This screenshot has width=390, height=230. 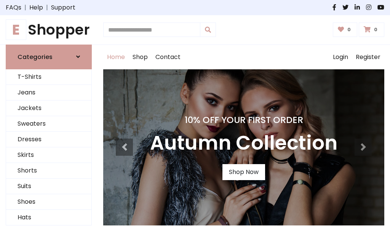 What do you see at coordinates (244, 120) in the screenshot?
I see `h4: 10% Off Your First Order` at bounding box center [244, 120].